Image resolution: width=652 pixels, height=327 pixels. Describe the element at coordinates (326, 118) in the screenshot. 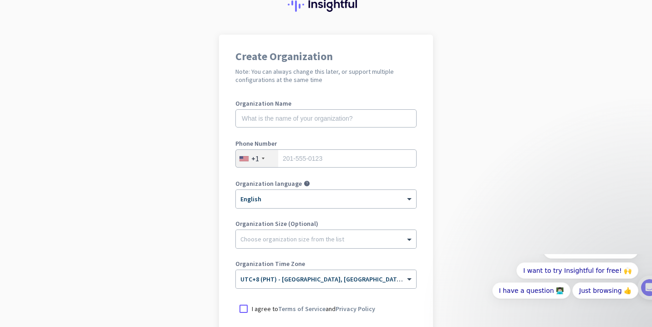

I see `input: What is the name of your organization?` at that location.